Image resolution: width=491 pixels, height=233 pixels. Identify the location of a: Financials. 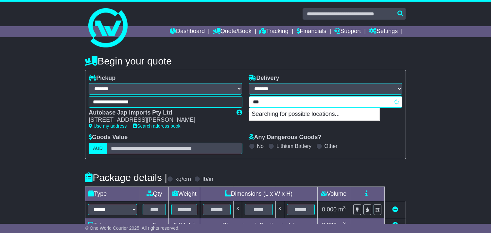
(311, 32).